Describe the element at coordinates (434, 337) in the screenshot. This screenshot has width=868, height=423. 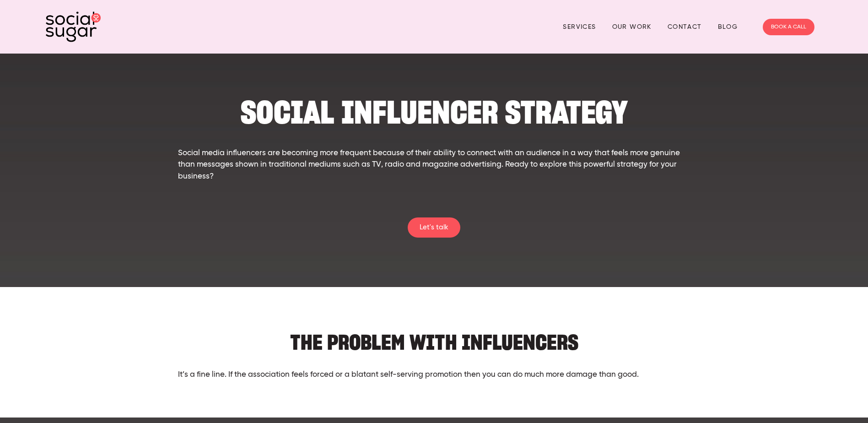
I see `h2: THE PROBLEM WITH INFLUENCERS` at that location.